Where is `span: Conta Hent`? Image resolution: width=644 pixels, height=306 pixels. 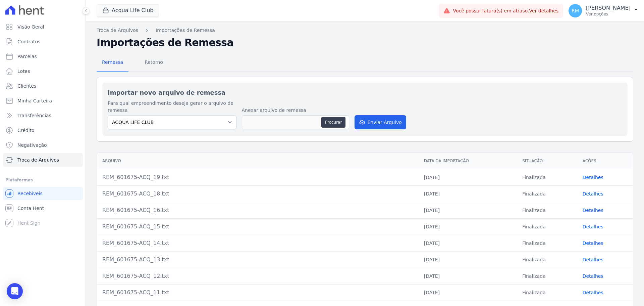 span: Conta Hent is located at coordinates (30, 208).